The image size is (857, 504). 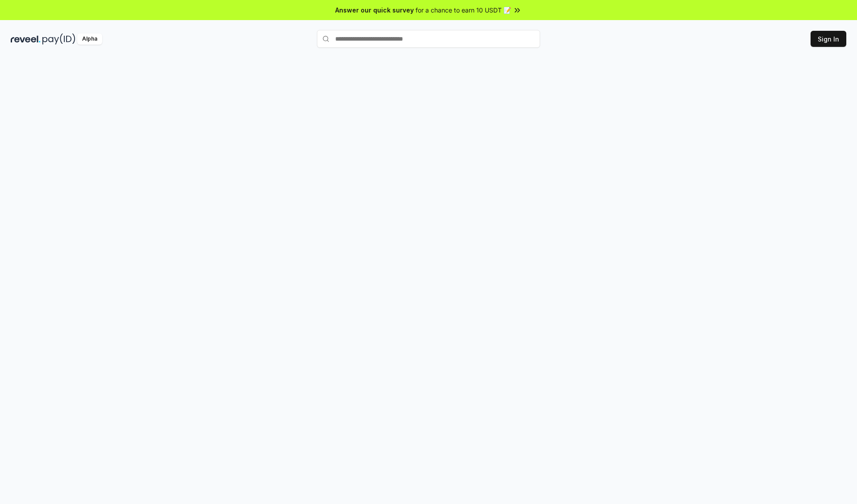 I want to click on button: Sign In, so click(x=829, y=39).